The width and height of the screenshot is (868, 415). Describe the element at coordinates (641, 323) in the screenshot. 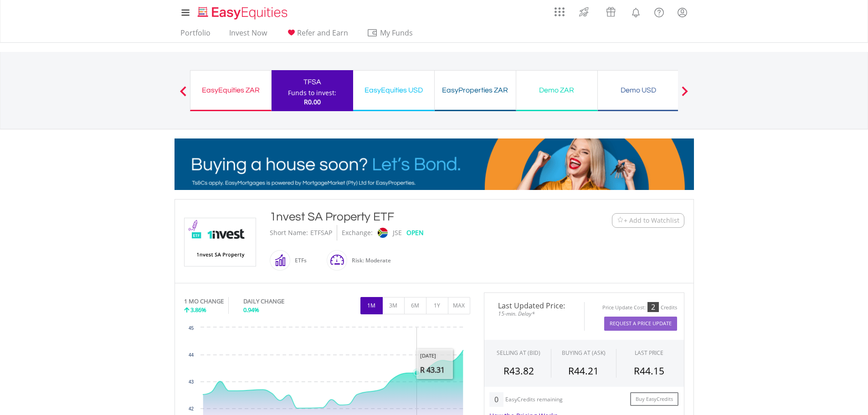

I see `button: Request A Price Update` at that location.